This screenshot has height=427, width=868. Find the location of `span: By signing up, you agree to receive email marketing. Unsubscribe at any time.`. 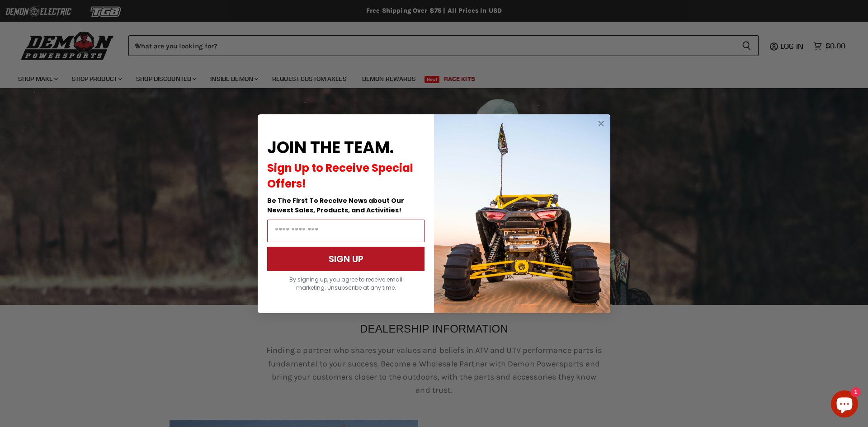

span: By signing up, you agree to receive email marketing. Unsubscribe at any time. is located at coordinates (346, 284).